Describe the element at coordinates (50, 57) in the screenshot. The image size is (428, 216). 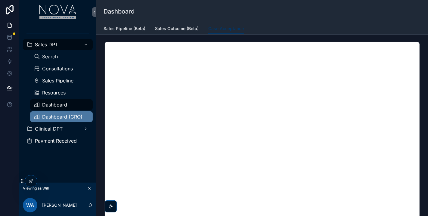
I see `span: Search` at that location.